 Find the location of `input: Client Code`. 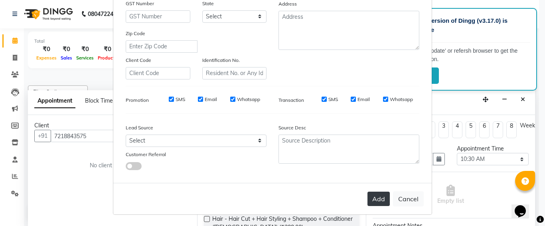

input: Client Code is located at coordinates (158, 73).